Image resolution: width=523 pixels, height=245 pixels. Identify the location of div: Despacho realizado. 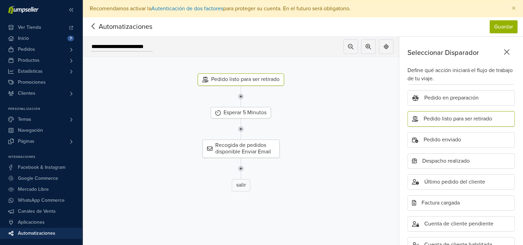
(461, 161).